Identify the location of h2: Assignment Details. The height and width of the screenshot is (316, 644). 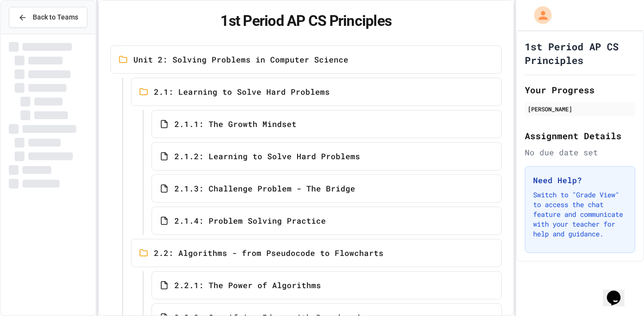
(580, 136).